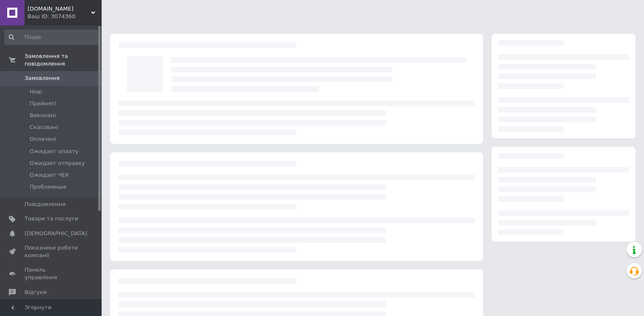 This screenshot has width=644, height=316. Describe the element at coordinates (44, 128) in the screenshot. I see `span: Скасовані` at that location.